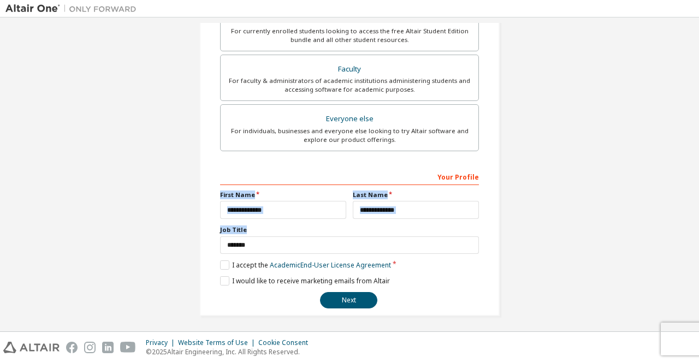 The height and width of the screenshot is (363, 699). I want to click on a: Academic End-User License Agreement, so click(330, 265).